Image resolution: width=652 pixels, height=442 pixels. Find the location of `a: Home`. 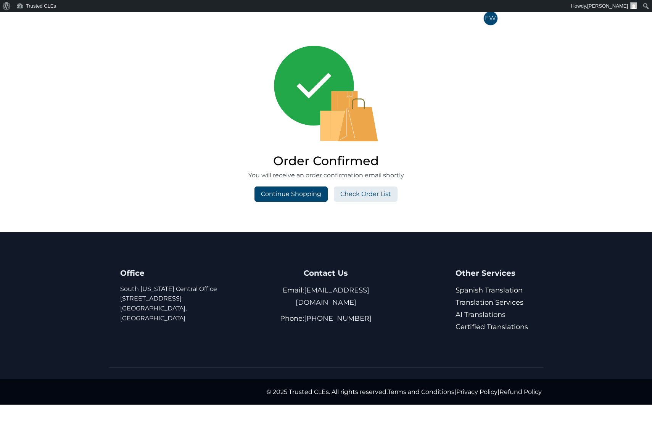

a: Home is located at coordinates (269, 18).